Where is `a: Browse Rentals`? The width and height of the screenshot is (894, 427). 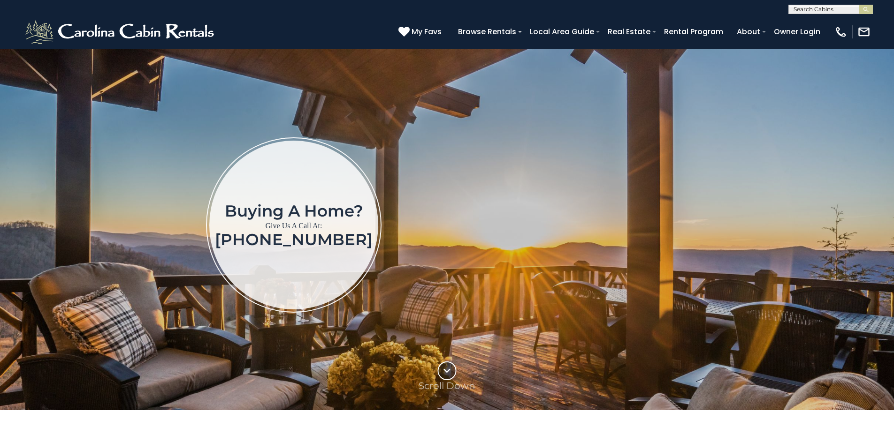 a: Browse Rentals is located at coordinates (487, 31).